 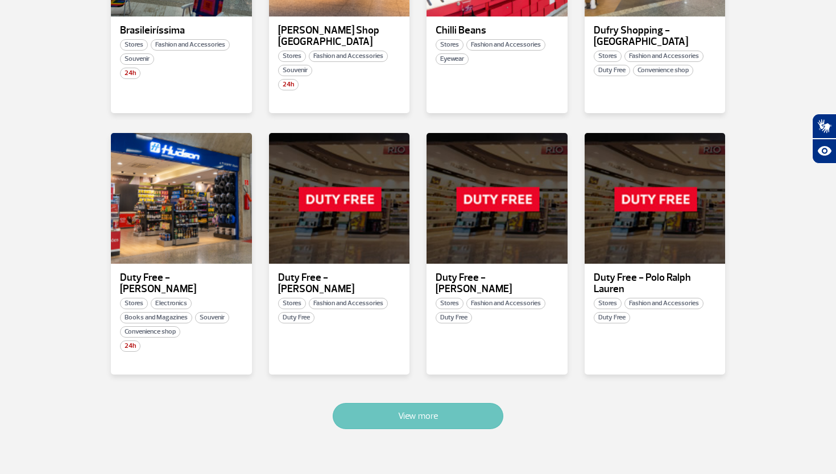 What do you see at coordinates (171, 304) in the screenshot?
I see `span: Electronics` at bounding box center [171, 304].